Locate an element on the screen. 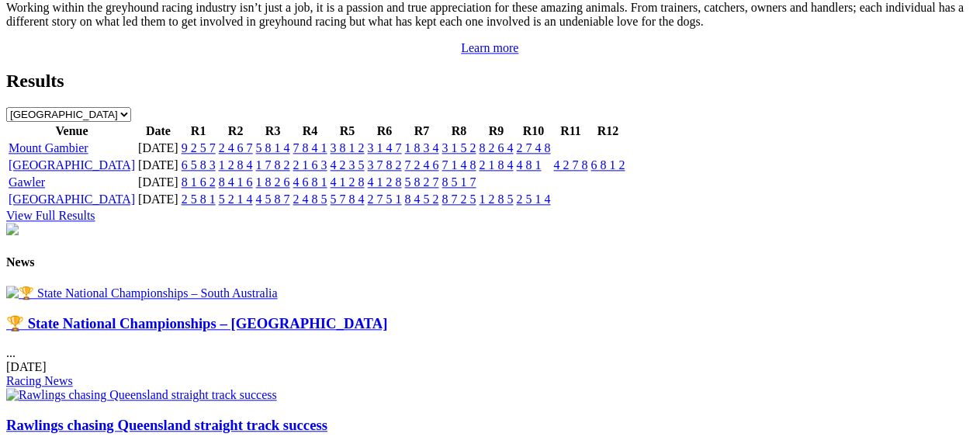 The image size is (980, 437). a: 1 2 8 4 is located at coordinates (236, 165).